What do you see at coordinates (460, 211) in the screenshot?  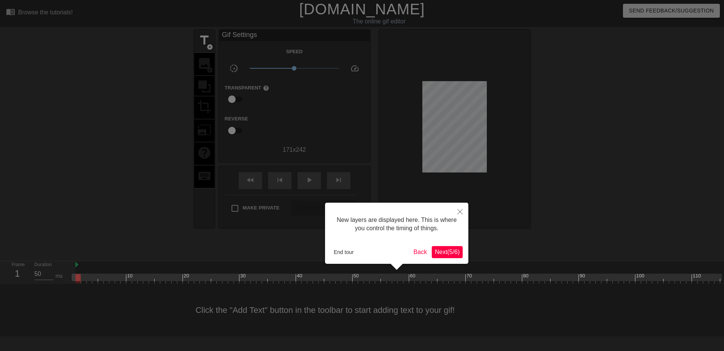 I see `button: Close` at bounding box center [460, 211].